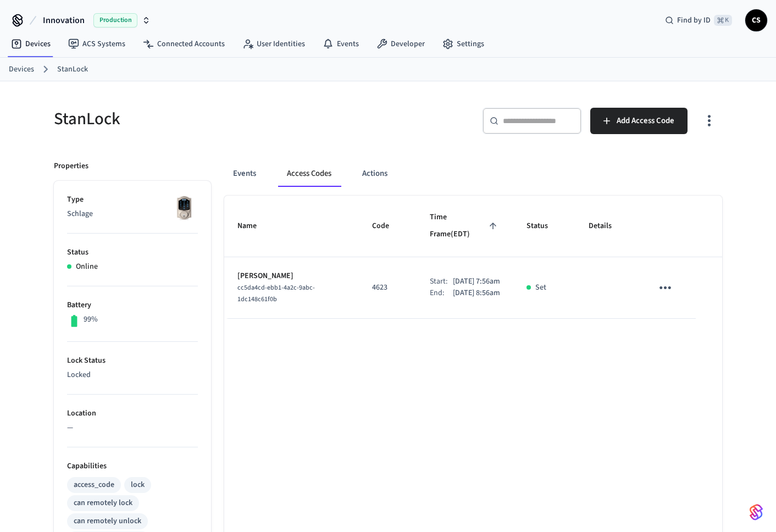 The image size is (776, 532). I want to click on span: Innovation, so click(64, 20).